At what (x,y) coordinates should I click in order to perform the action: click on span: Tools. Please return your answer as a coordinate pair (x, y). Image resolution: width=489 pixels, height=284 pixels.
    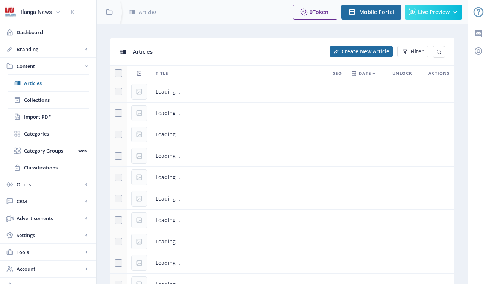
    Looking at the image, I should click on (50, 252).